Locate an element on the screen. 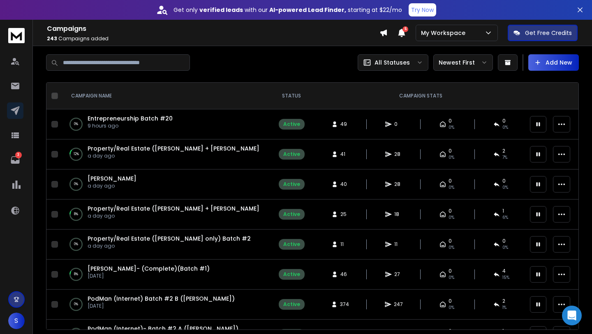  td: 0%Entrepreneurship Batch #209 hours ago is located at coordinates (164, 124).